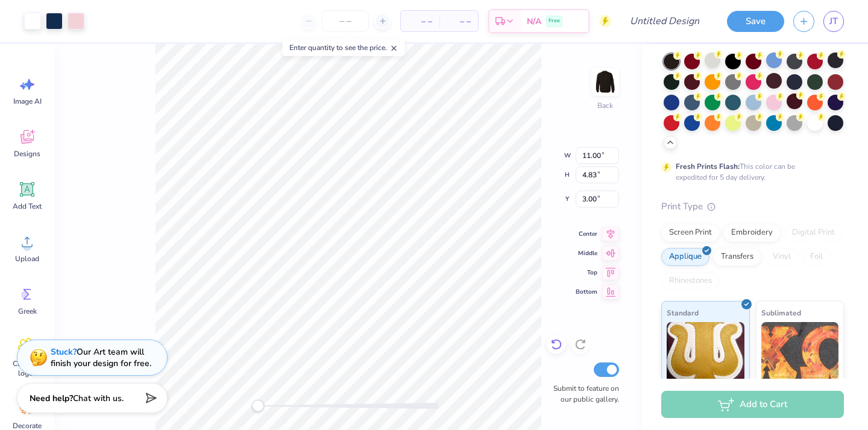 The height and width of the screenshot is (430, 868). I want to click on input: Untitled Design, so click(664, 22).